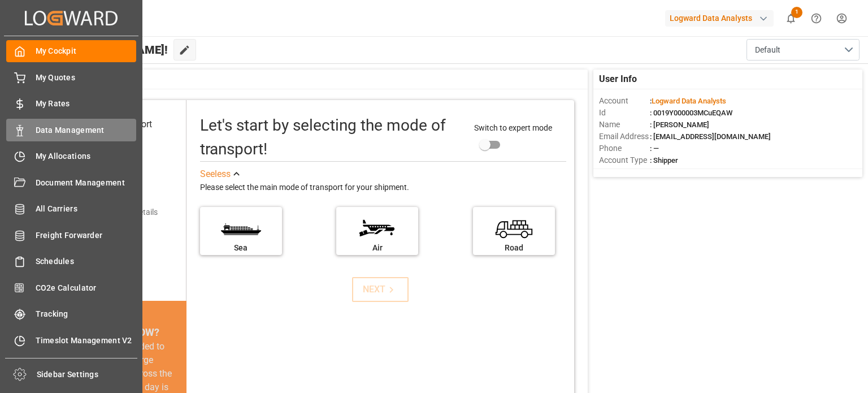  I want to click on span: Freight Forwarder, so click(86, 235).